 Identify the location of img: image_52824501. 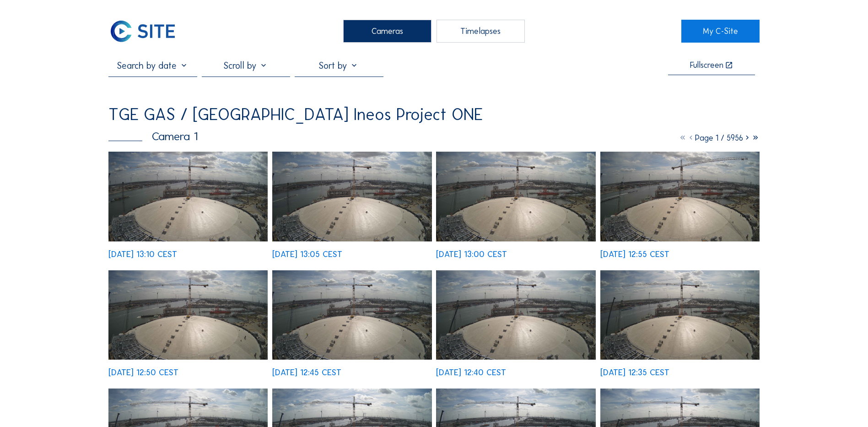
(515, 197).